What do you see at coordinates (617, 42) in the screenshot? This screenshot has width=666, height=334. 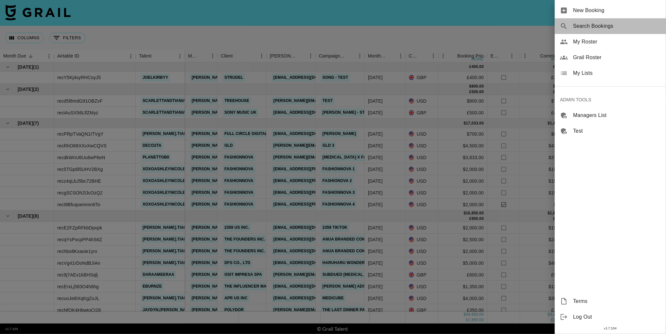 I see `span: My Roster` at bounding box center [617, 42].